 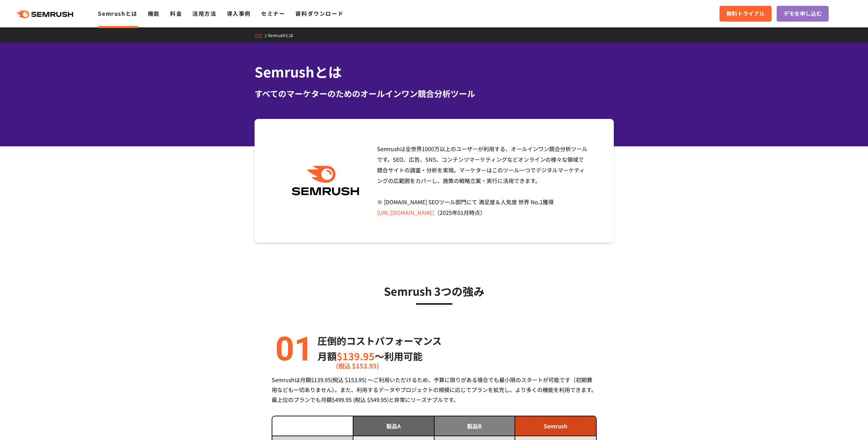 What do you see at coordinates (434, 291) in the screenshot?
I see `h3: Semrush 3つの強み` at bounding box center [434, 291].